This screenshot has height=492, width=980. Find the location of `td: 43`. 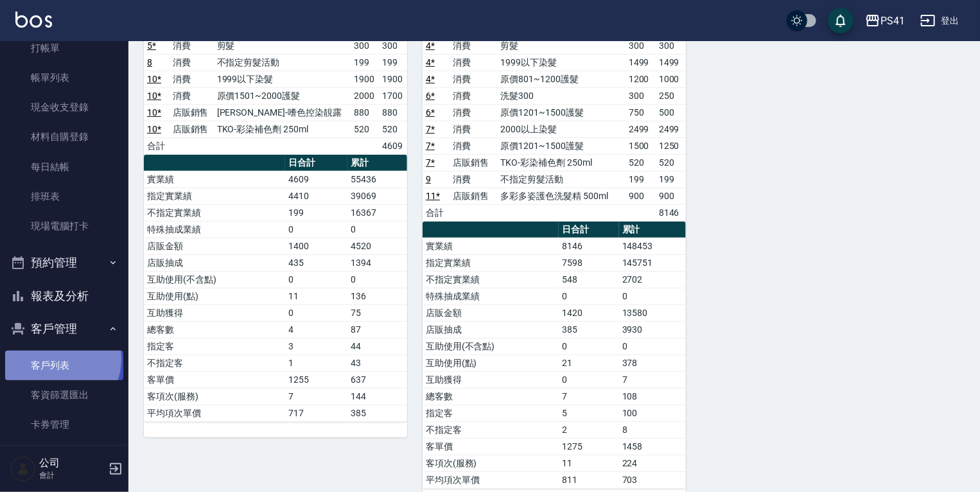

td: 43 is located at coordinates (377, 363).